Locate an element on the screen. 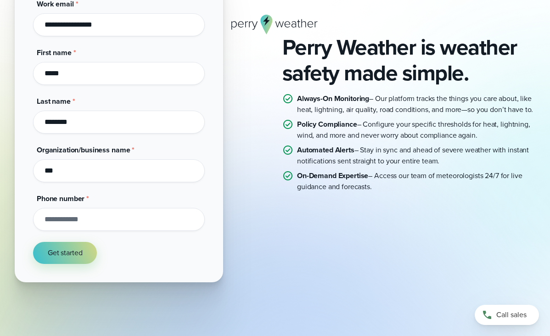 This screenshot has width=550, height=336. p: – Stay in sync and ahead of severe weather with instant notifications sent straight to your entir... is located at coordinates (416, 156).